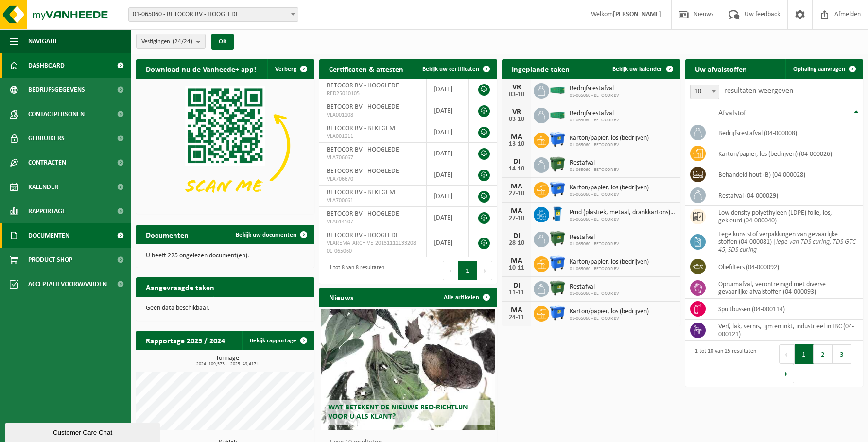 Image resolution: width=868 pixels, height=442 pixels. I want to click on td: karton/papier, los (bedrijven) (04-000026), so click(787, 153).